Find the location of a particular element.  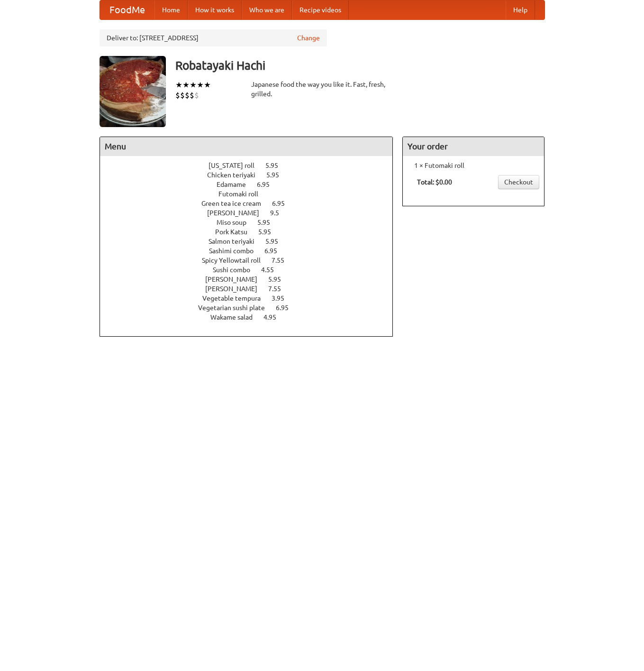

a: Who we are is located at coordinates (267, 10).